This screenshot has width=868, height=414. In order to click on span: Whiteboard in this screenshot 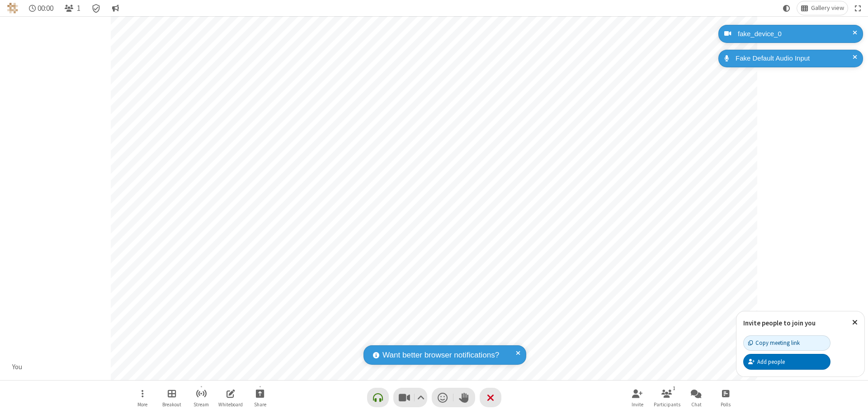, I will do `click(231, 404)`.